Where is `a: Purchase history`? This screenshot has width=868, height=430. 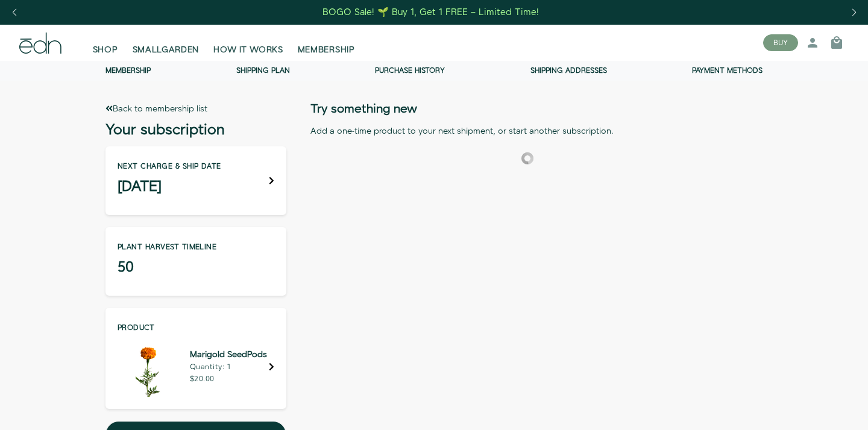 a: Purchase history is located at coordinates (410, 71).